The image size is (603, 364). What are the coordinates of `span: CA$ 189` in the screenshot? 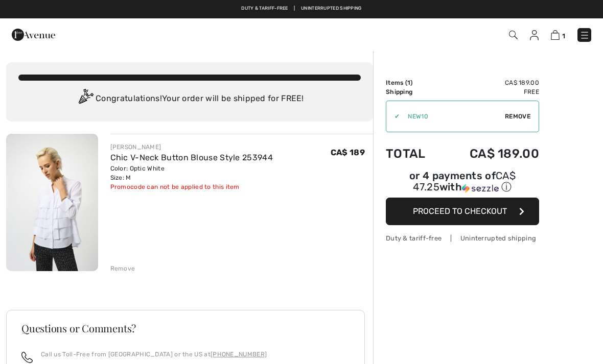 It's located at (348, 152).